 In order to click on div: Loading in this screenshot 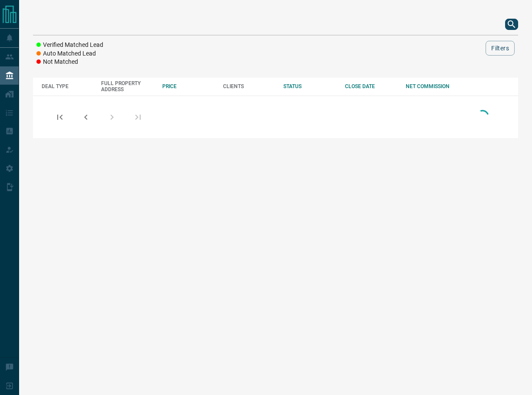, I will do `click(483, 117)`.